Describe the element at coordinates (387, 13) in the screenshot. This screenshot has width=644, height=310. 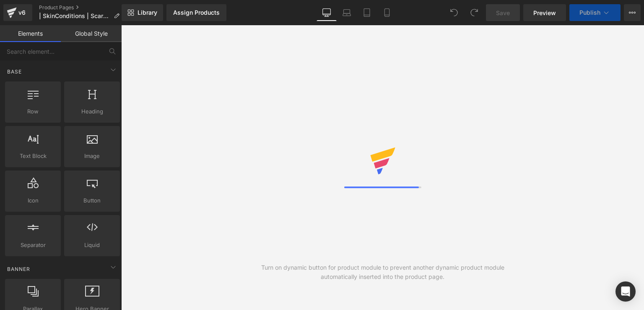
I see `a: Mobile` at that location.